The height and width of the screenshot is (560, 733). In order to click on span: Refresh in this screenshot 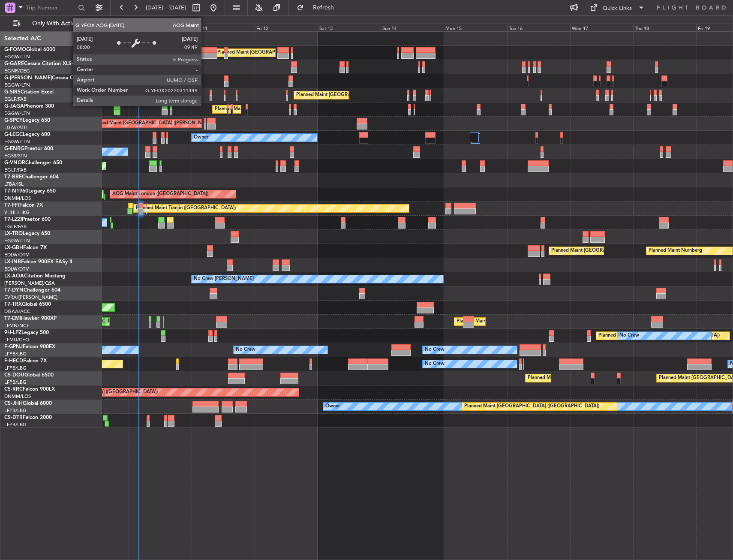, I will do `click(324, 7)`.